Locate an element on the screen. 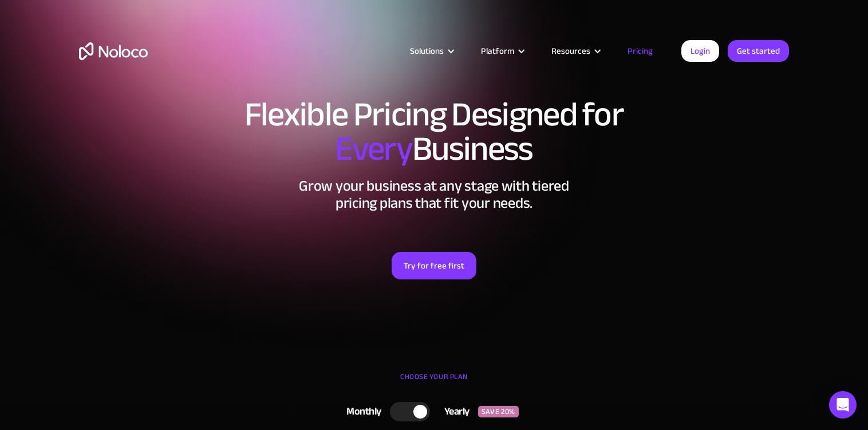 Image resolution: width=868 pixels, height=430 pixels. h1: Flexible Pricing Designed for Business is located at coordinates (434, 132).